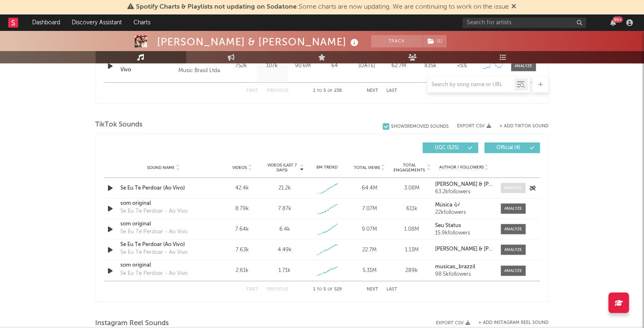 The height and width of the screenshot is (328, 644). What do you see at coordinates (335, 66) in the screenshot?
I see `div: 64` at bounding box center [335, 66].